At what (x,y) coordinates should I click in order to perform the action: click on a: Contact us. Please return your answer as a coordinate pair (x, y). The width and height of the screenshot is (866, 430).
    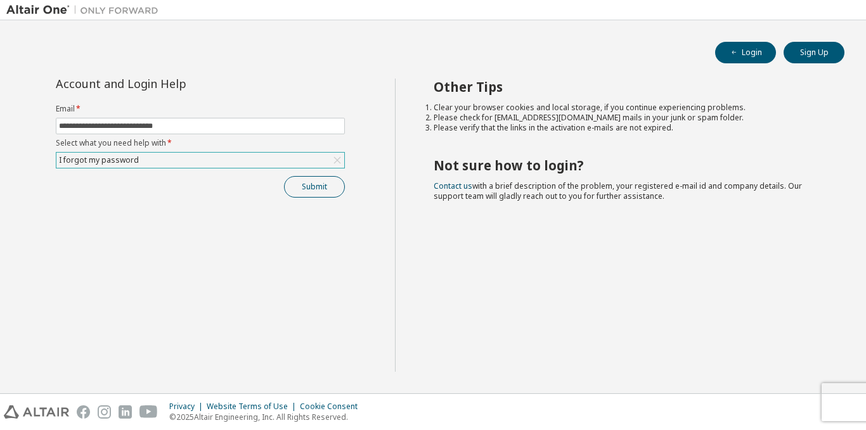
    Looking at the image, I should click on (453, 186).